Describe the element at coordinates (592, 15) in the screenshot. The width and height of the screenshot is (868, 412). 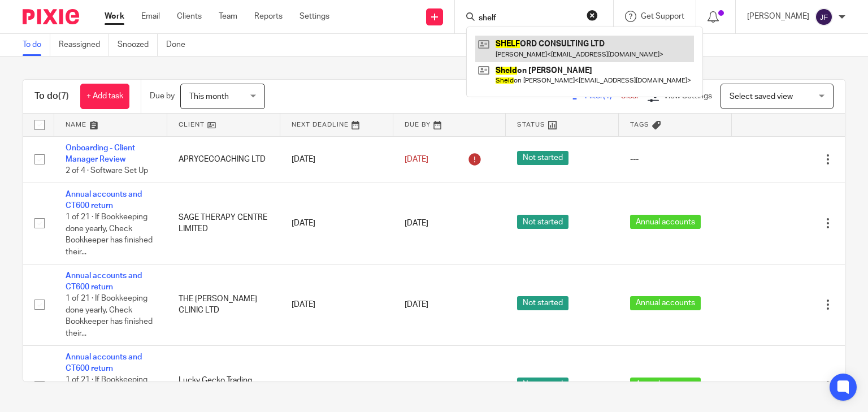
I see `button: Clear` at that location.